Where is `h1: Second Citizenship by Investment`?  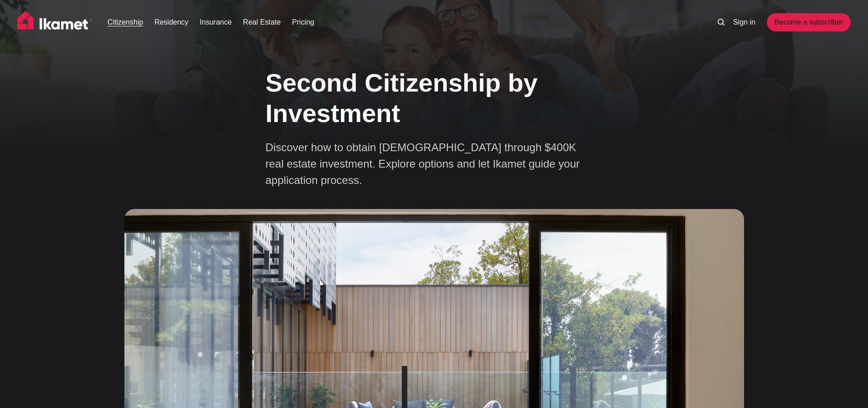 h1: Second Citizenship by Investment is located at coordinates (434, 98).